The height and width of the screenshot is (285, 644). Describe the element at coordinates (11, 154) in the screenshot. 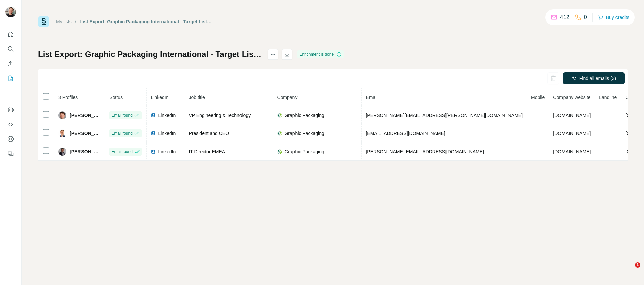

I see `button: Feedback` at that location.